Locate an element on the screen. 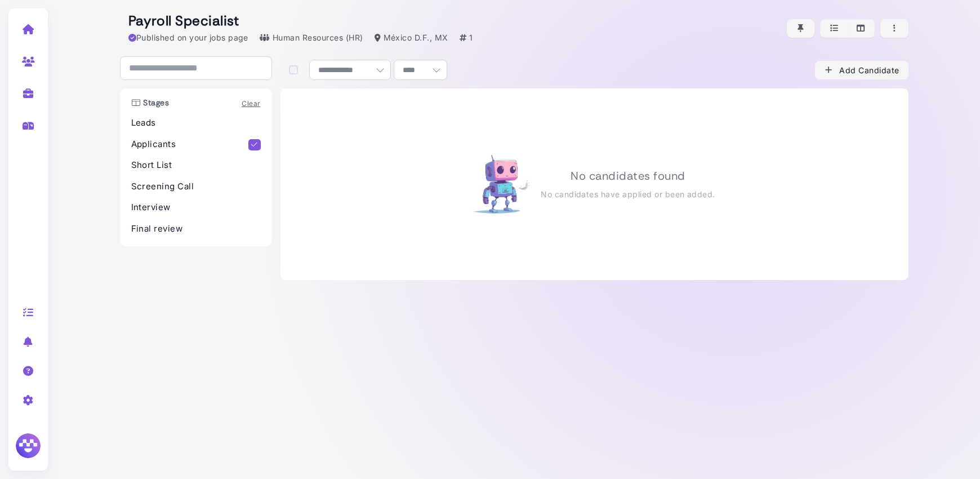 The image size is (980, 479). img: Robot in business suit is located at coordinates (501, 184).